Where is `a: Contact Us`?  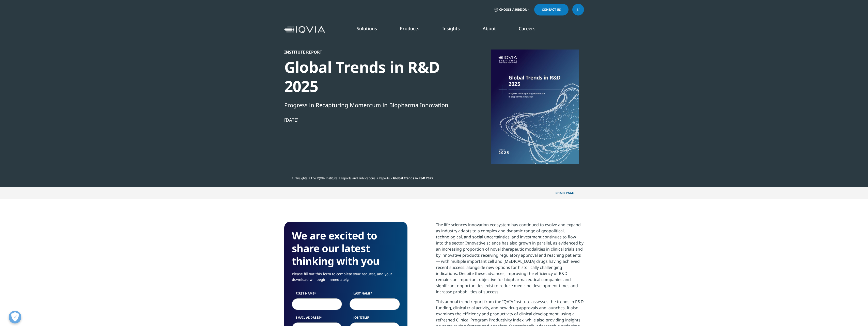 a: Contact Us is located at coordinates (551, 10).